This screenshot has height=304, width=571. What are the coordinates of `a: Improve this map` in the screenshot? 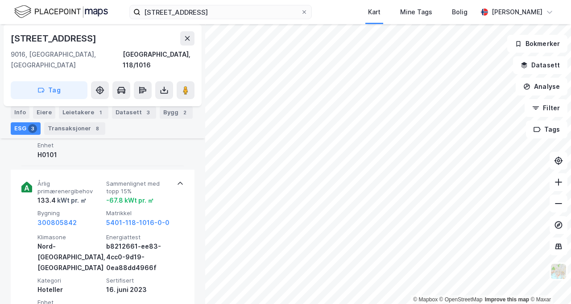 It's located at (507, 299).